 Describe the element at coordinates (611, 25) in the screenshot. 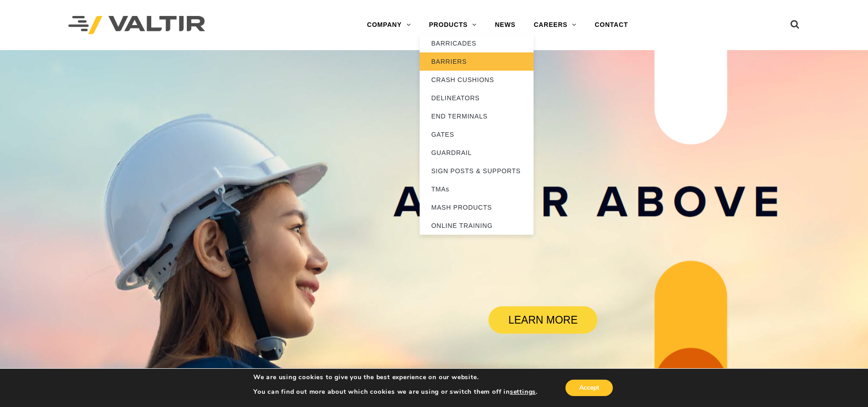

I see `a: CONTACT` at that location.